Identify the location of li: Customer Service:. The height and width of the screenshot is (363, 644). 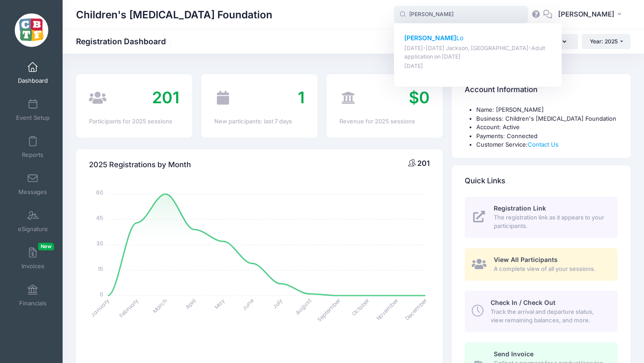
(547, 145).